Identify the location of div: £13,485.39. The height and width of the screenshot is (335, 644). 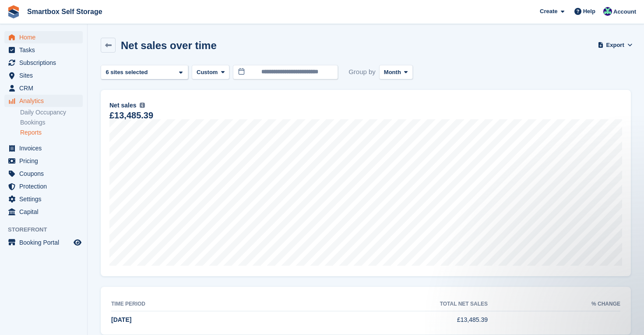
(131, 115).